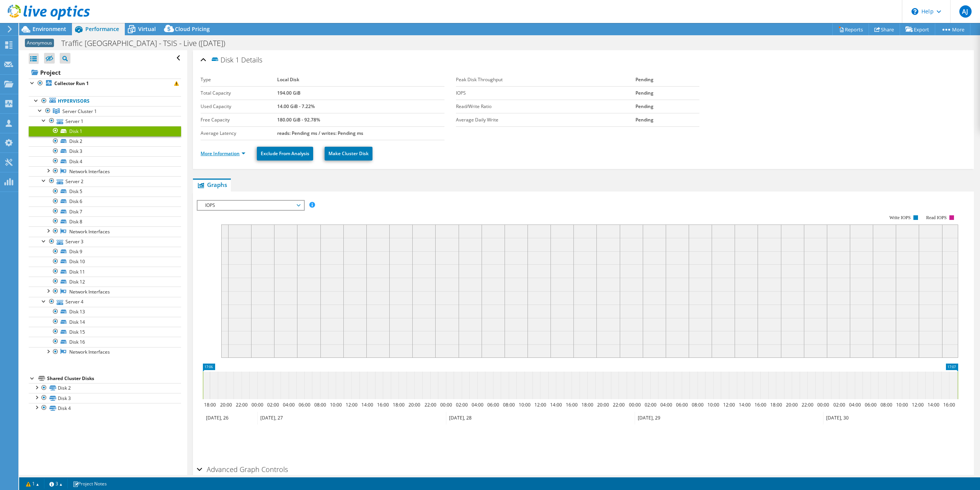  Describe the element at coordinates (546, 80) in the screenshot. I see `label: Peak Disk Throughput` at that location.